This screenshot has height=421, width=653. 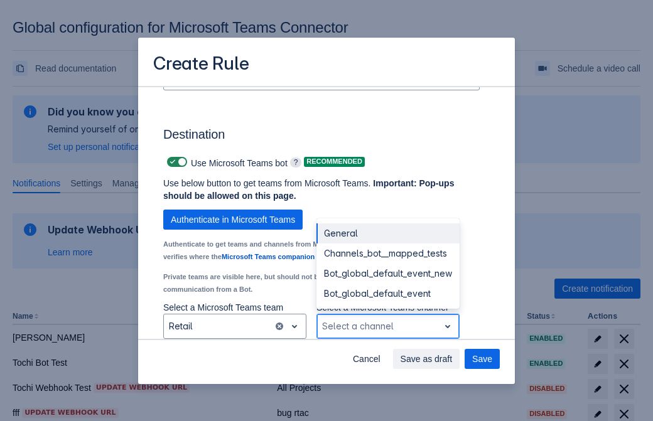 What do you see at coordinates (235, 308) in the screenshot?
I see `p: Select a Microsoft Teams team` at bounding box center [235, 308].